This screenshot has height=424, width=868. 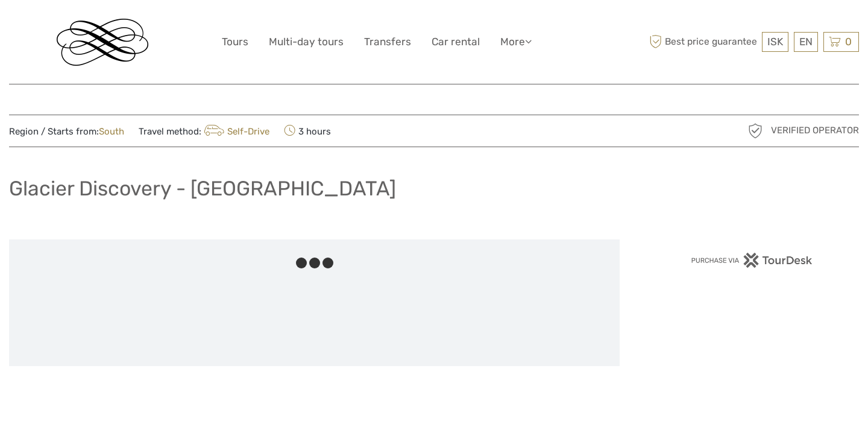 What do you see at coordinates (755, 131) in the screenshot?
I see `img: verified_operator_grey_128.png` at bounding box center [755, 131].